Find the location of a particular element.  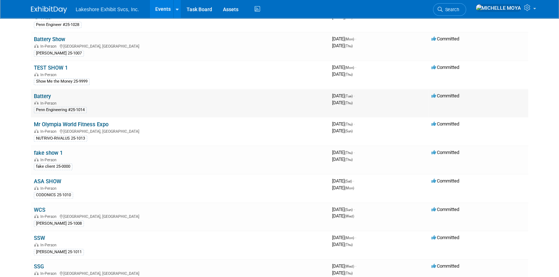

a: SSG is located at coordinates (39, 266).